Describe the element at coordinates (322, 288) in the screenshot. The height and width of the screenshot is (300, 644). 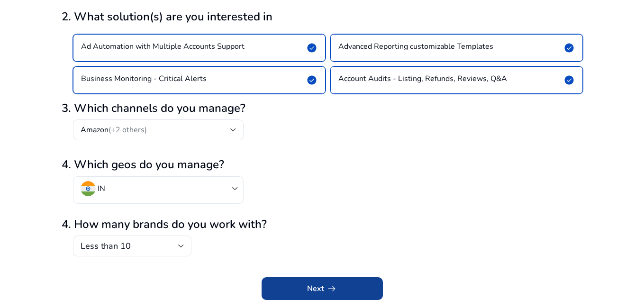
I see `button: Nextarrow_right_alt` at that location.